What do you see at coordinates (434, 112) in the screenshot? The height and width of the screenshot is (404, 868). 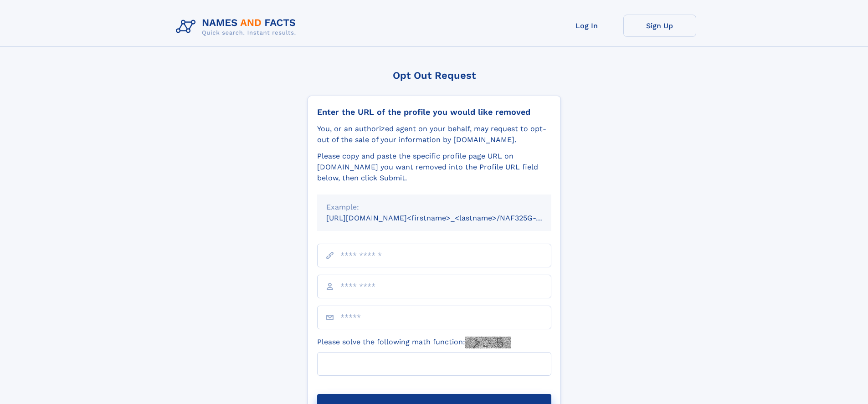 I see `div: Enter the URL of the profile you would like removed` at bounding box center [434, 112].